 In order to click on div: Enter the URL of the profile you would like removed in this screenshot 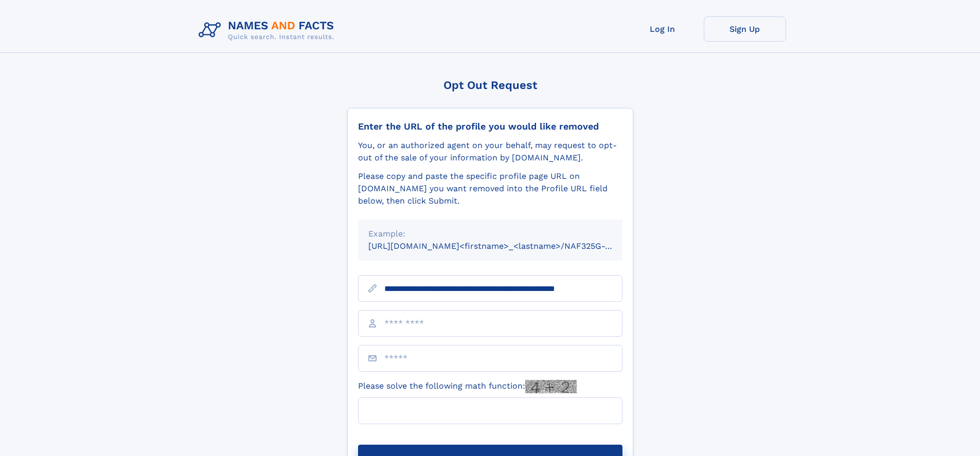, I will do `click(490, 127)`.